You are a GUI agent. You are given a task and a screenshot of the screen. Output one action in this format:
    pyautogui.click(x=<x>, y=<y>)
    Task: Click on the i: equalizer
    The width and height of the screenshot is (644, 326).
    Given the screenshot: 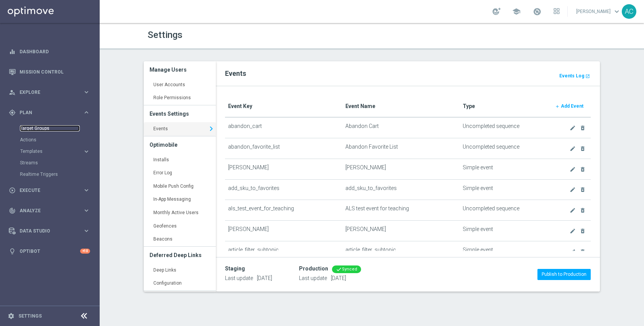 What is the action you would take?
    pyautogui.click(x=12, y=52)
    